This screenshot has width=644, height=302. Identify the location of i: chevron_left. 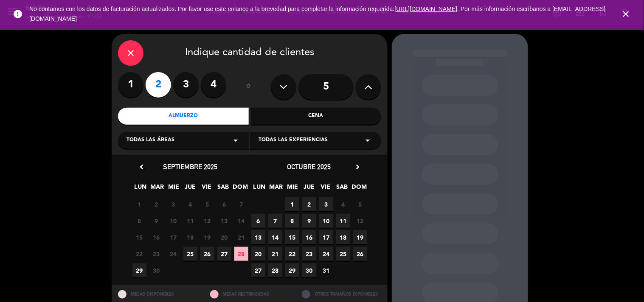
(141, 167).